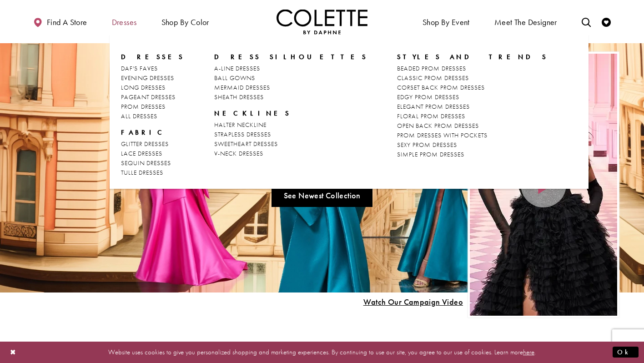  Describe the element at coordinates (148, 78) in the screenshot. I see `span: EVENING DRESSES` at that location.